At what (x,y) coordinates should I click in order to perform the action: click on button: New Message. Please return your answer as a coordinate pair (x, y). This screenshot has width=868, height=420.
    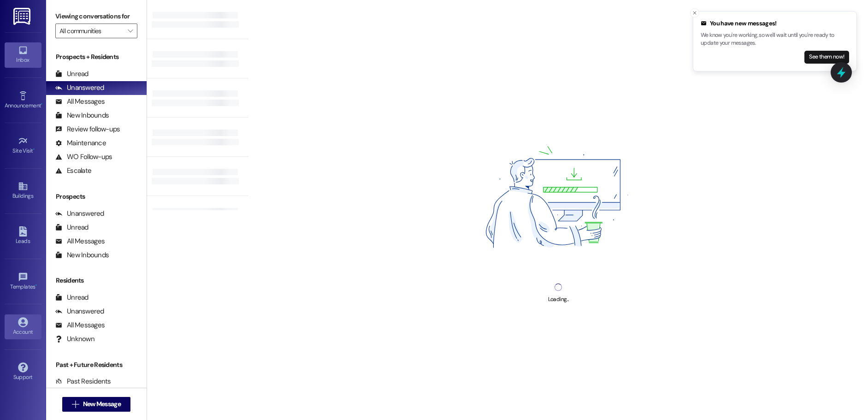
    Looking at the image, I should click on (96, 404).